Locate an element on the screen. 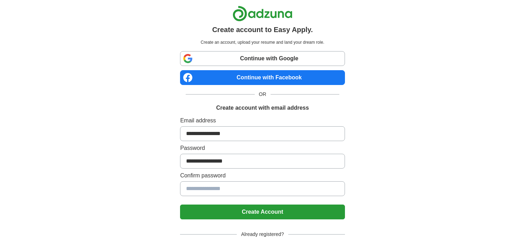 This screenshot has height=237, width=525. h1: Create account to Easy Apply. is located at coordinates (263, 30).